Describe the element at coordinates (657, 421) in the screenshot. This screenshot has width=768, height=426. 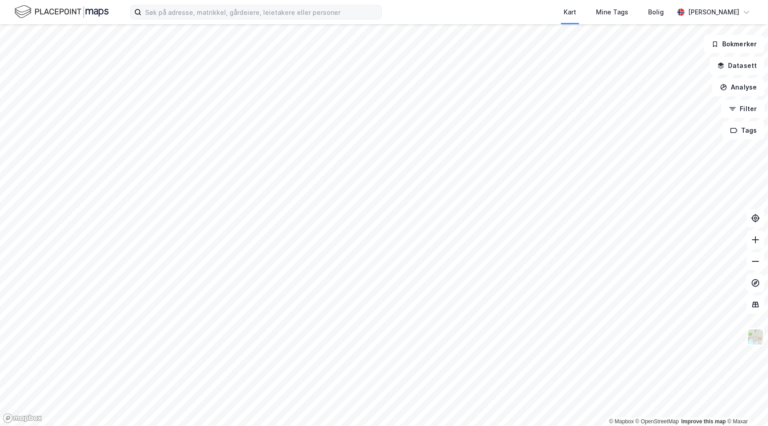
I see `a: OpenStreetMap` at that location.